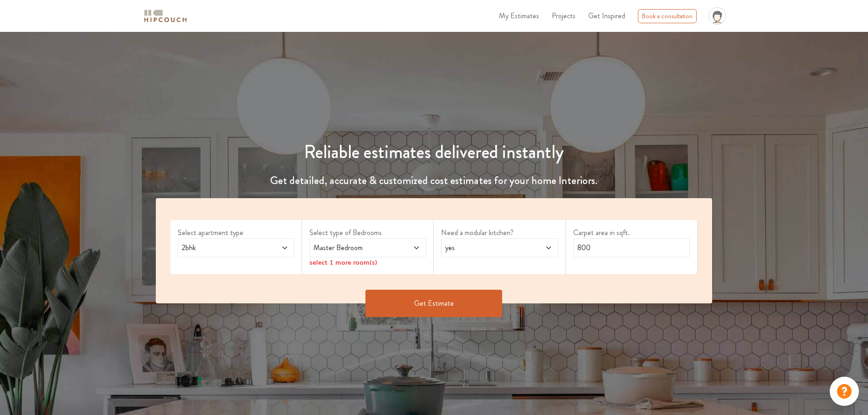 Image resolution: width=868 pixels, height=415 pixels. Describe the element at coordinates (220, 248) in the screenshot. I see `span: 2bhk` at that location.